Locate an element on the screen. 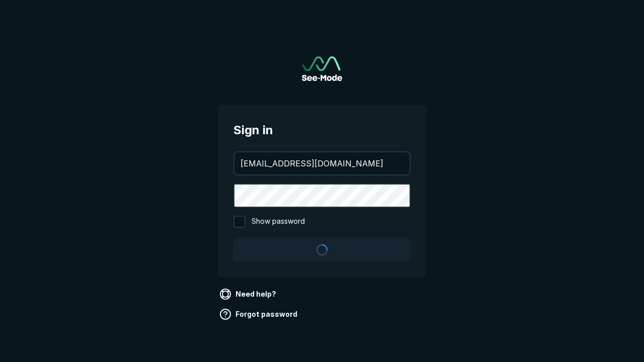  img: See-Mode Logo is located at coordinates (322, 68).